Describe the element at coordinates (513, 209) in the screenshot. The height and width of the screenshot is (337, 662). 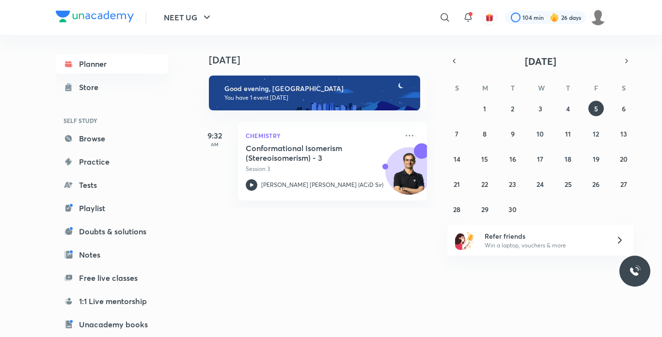
I see `button: September 30, 2025` at that location.